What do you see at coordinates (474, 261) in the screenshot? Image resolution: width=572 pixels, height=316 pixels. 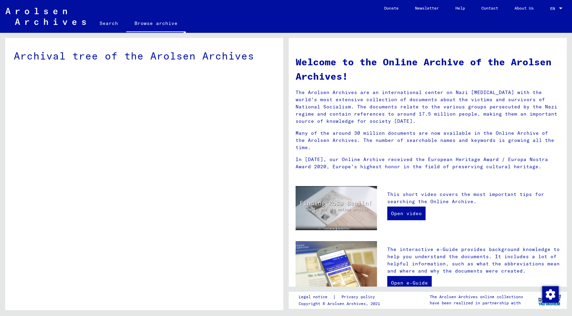 I see `p: The interactive e-Guide provides background knowledge to help you understand the documents. It in...` at bounding box center [474, 261].